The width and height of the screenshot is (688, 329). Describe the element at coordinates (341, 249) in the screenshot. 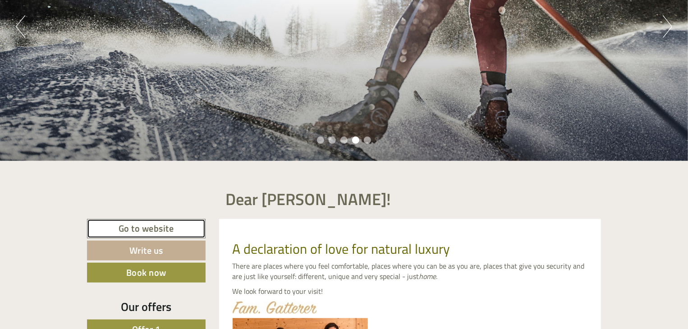

I see `span: A declaration of love for natural luxury` at that location.